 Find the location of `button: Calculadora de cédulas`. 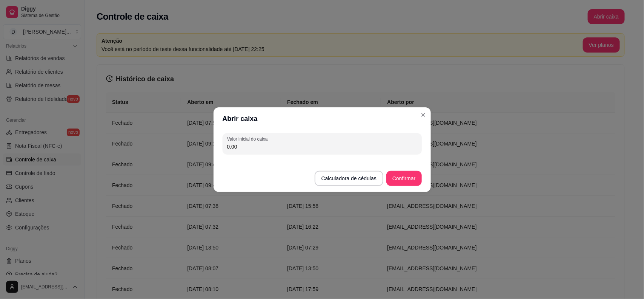

button: Calculadora de cédulas is located at coordinates (349, 178).